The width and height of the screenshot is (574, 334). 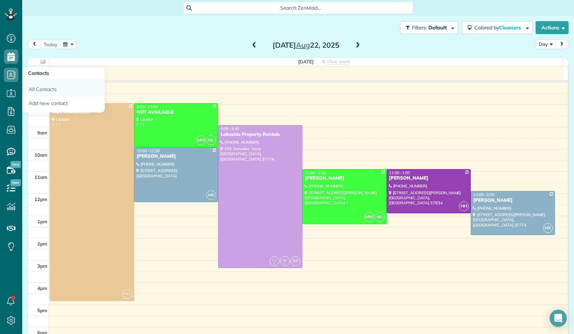 What do you see at coordinates (42, 133) in the screenshot?
I see `span: 9am` at bounding box center [42, 133].